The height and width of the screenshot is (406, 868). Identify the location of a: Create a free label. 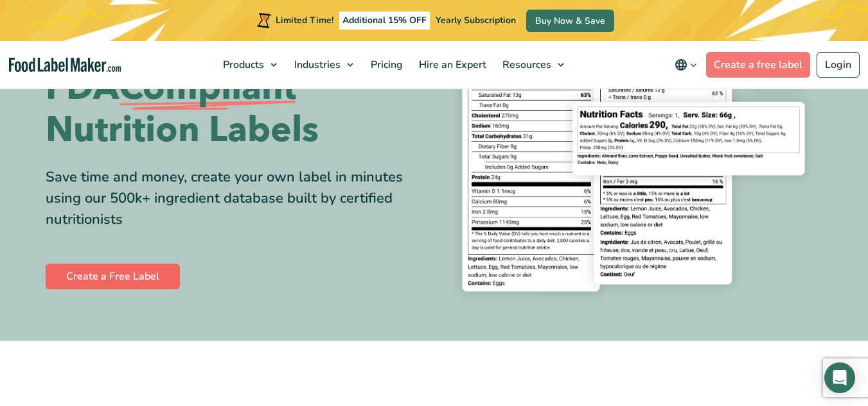
(758, 65).